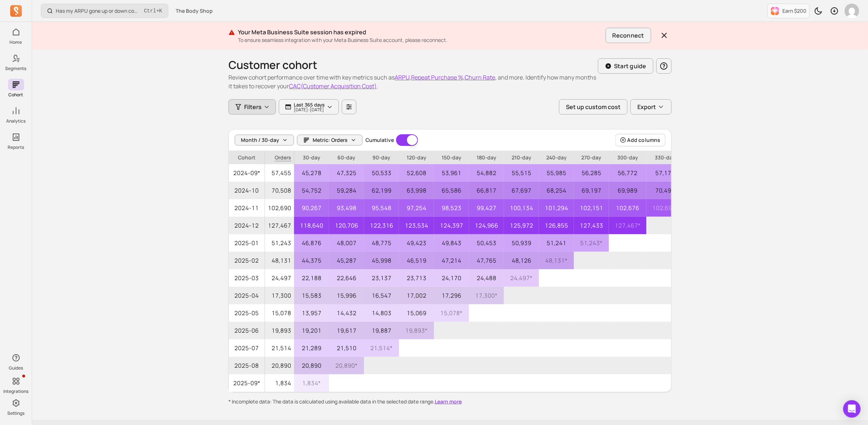 This screenshot has width=868, height=425. Describe the element at coordinates (247, 260) in the screenshot. I see `span: 2025-02` at that location.